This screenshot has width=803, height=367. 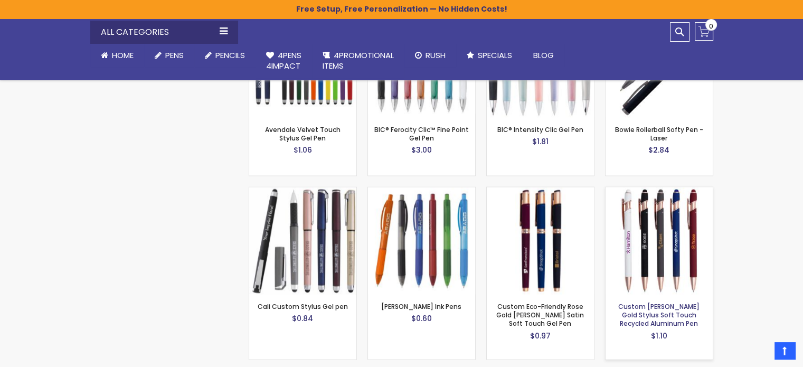 I want to click on span: Specials, so click(x=495, y=55).